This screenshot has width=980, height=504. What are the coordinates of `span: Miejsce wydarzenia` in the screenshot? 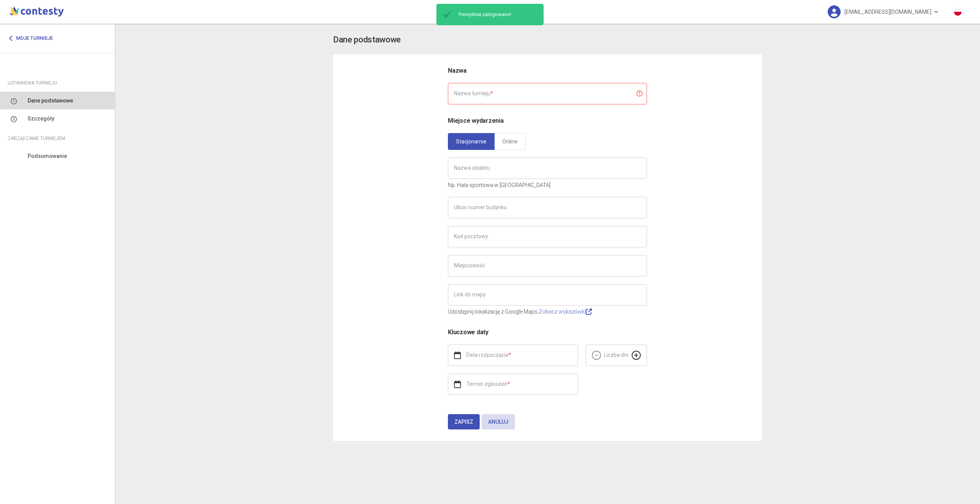 It's located at (476, 120).